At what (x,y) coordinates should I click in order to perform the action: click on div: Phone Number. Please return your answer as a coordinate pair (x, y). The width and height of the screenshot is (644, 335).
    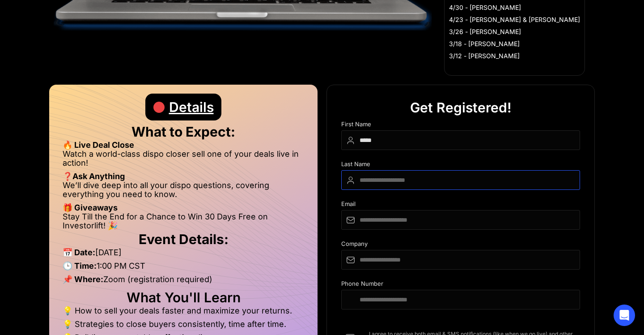
    Looking at the image, I should click on (461, 285).